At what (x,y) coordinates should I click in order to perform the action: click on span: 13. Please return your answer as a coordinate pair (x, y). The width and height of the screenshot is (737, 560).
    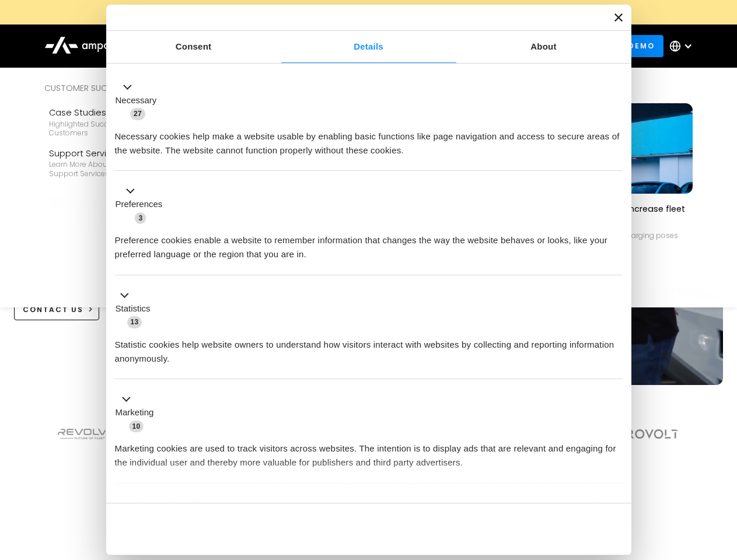
    Looking at the image, I should click on (135, 322).